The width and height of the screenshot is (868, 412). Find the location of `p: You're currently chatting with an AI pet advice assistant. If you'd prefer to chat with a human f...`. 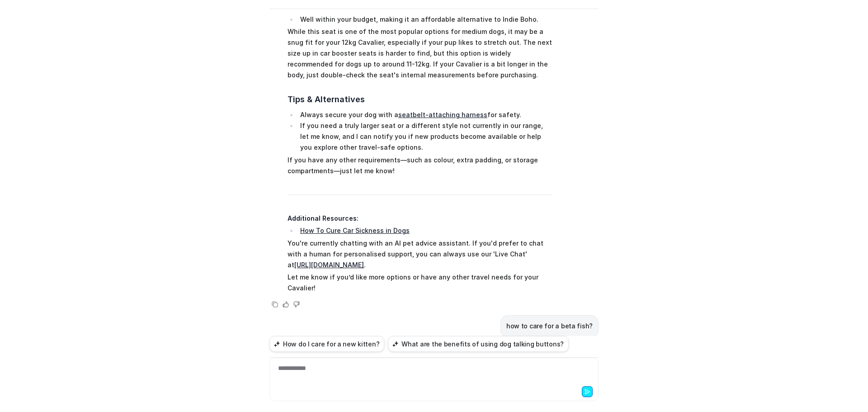

p: You're currently chatting with an AI pet advice assistant. If you'd prefer to chat with a human f... is located at coordinates (419, 254).